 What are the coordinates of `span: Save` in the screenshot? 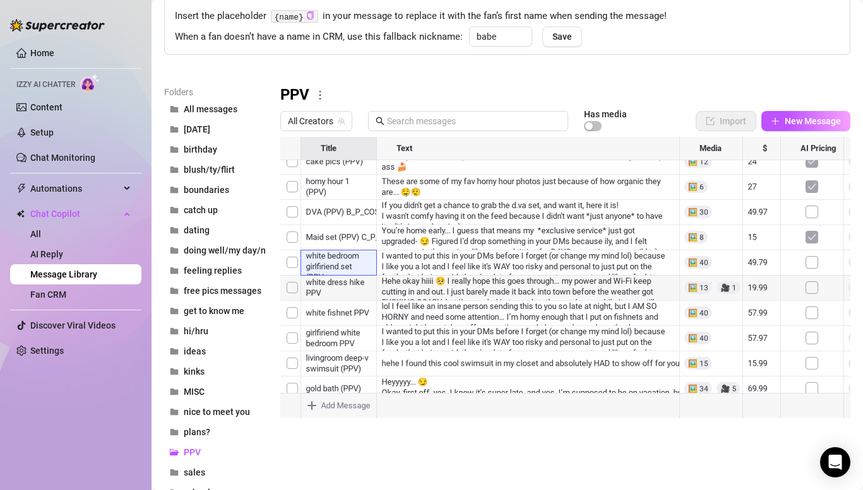 It's located at (562, 37).